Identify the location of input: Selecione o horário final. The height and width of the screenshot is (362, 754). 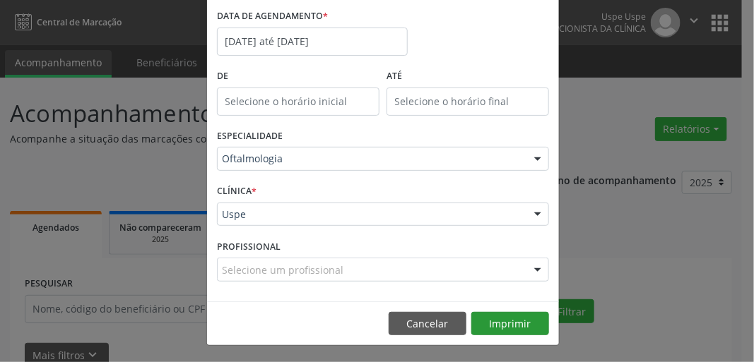
(468, 102).